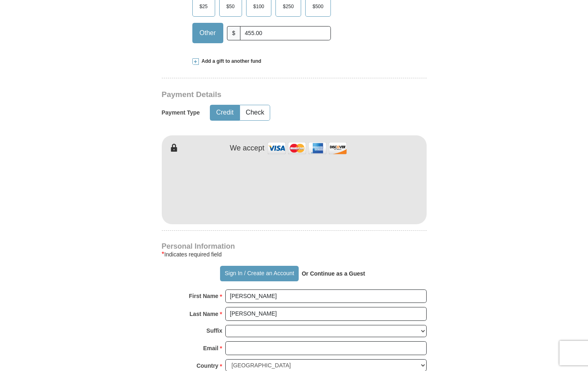 This screenshot has height=371, width=588. What do you see at coordinates (204, 7) in the screenshot?
I see `span: $25` at bounding box center [204, 7].